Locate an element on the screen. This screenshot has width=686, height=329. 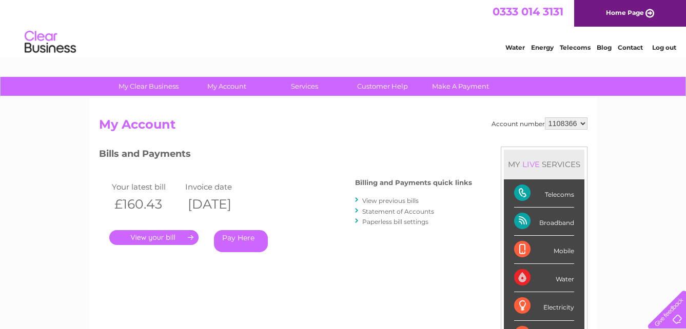
img: logo.png is located at coordinates (50, 42).